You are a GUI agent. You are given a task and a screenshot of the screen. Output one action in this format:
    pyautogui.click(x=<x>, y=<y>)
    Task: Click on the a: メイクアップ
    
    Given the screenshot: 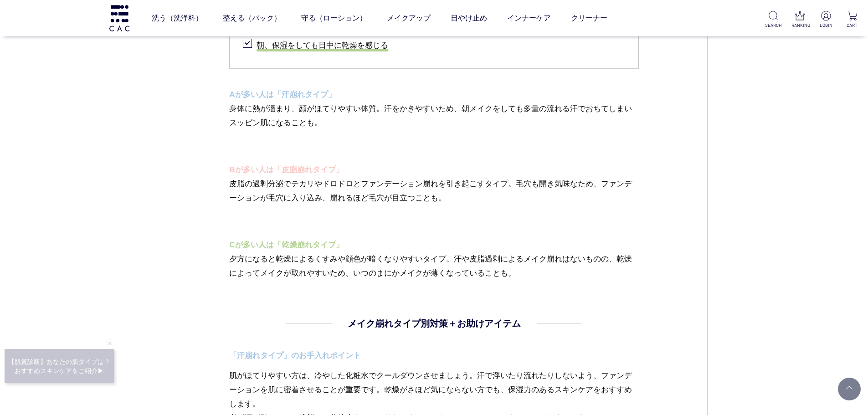 What is the action you would take?
    pyautogui.click(x=409, y=18)
    